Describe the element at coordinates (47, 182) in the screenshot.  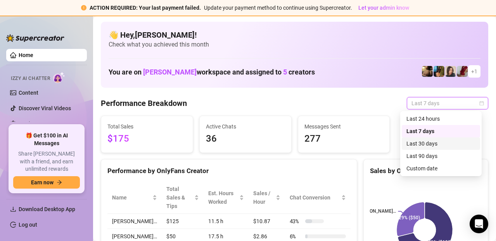
I see `button: Earn nowarrow-right` at that location.